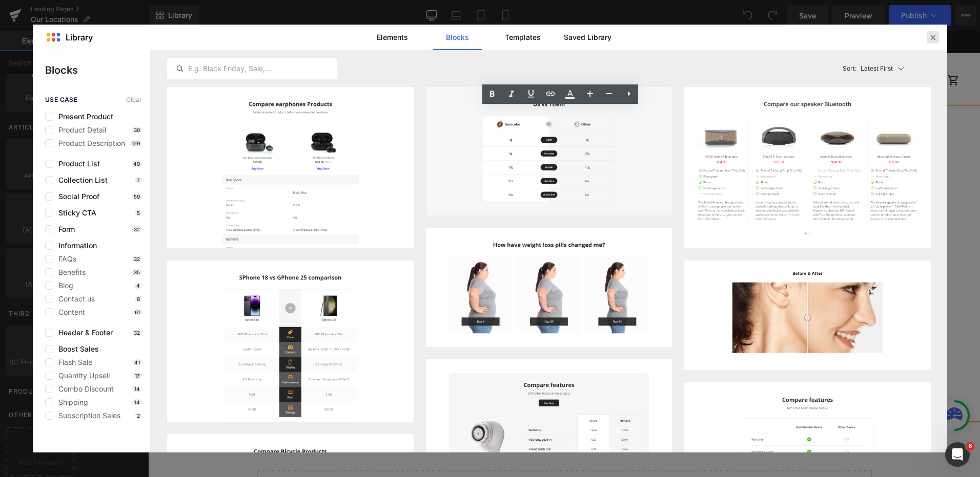  I want to click on button: Latest FirstSort:Latest First, so click(885, 68).